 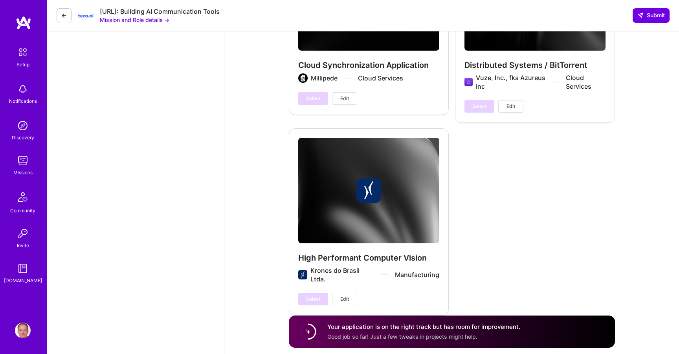 I want to click on i: icon LeftArrowDark, so click(x=64, y=16).